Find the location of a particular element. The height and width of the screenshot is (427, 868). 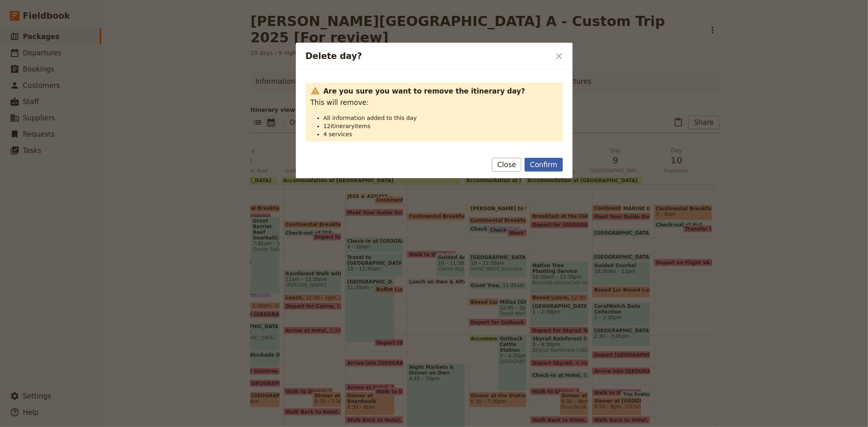

li: 4 services is located at coordinates (441, 134).